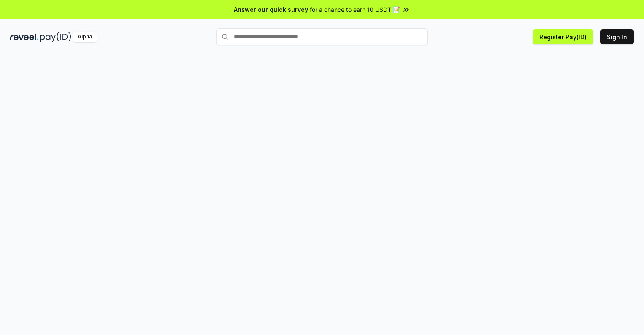  Describe the element at coordinates (24, 37) in the screenshot. I see `img: reveel_dark` at that location.